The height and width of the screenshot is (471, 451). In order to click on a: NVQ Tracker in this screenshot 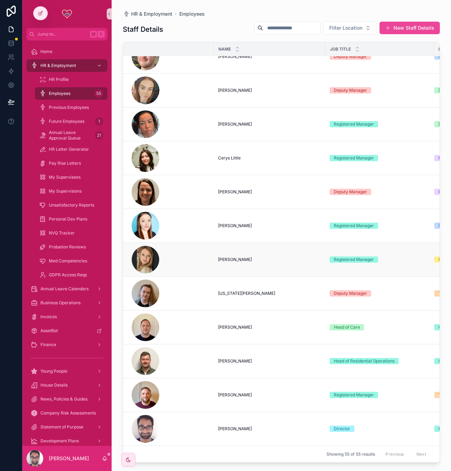, I will do `click(71, 233)`.